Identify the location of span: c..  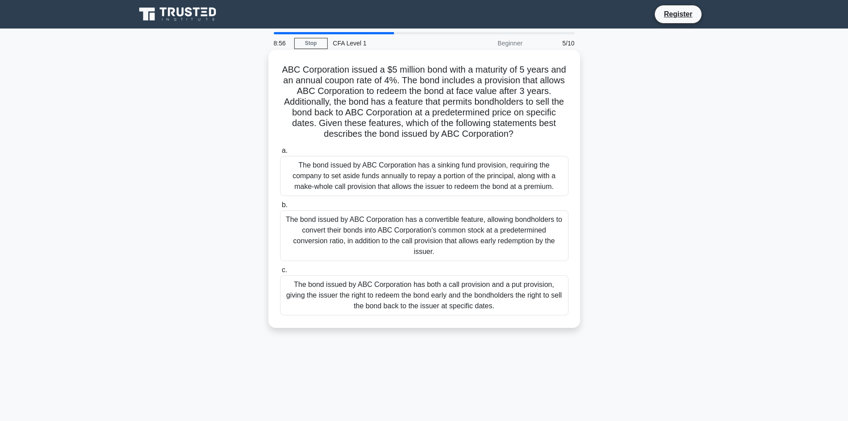
(285, 269).